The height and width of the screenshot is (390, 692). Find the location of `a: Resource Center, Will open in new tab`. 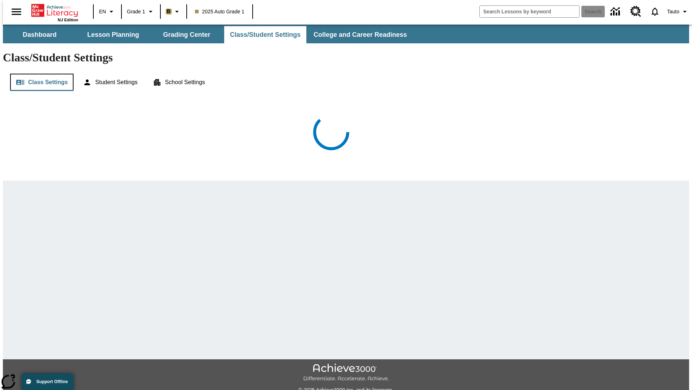

a: Resource Center, Will open in new tab is located at coordinates (636, 12).